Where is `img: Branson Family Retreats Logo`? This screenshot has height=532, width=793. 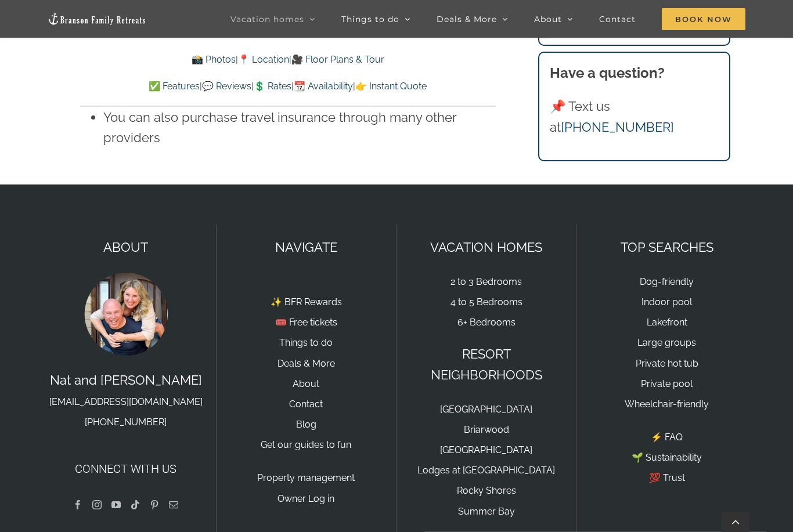
img: Branson Family Retreats Logo is located at coordinates (97, 19).